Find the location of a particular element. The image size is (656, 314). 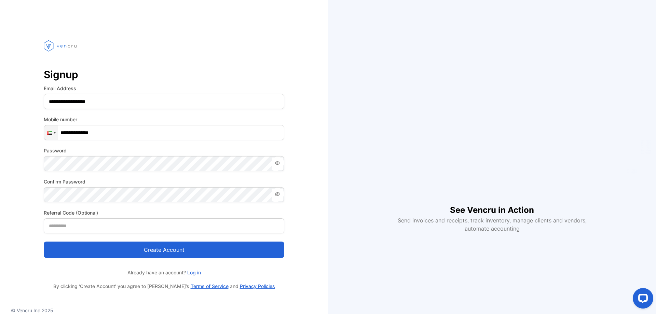

a: Terms of Service is located at coordinates (209, 286).